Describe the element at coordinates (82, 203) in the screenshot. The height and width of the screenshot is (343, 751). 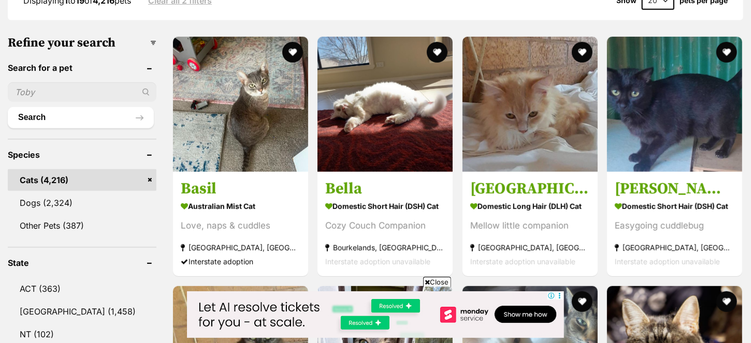
I see `a: Dogs (2,324)` at that location.